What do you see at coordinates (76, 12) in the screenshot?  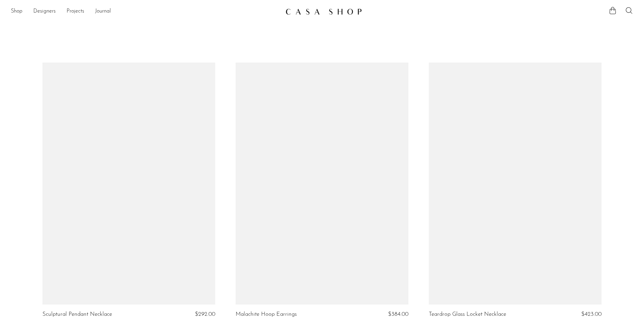 I see `a: Projects` at bounding box center [76, 12].